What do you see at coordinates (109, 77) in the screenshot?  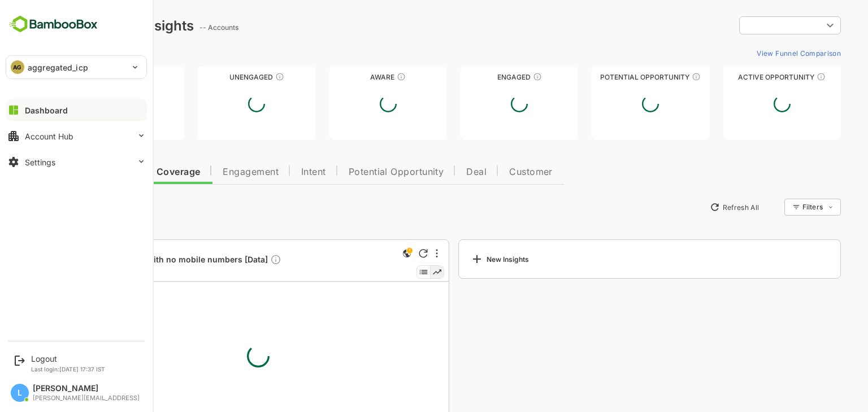 I see `div: These accounts have not been engaged with for a defined time period` at bounding box center [109, 77].